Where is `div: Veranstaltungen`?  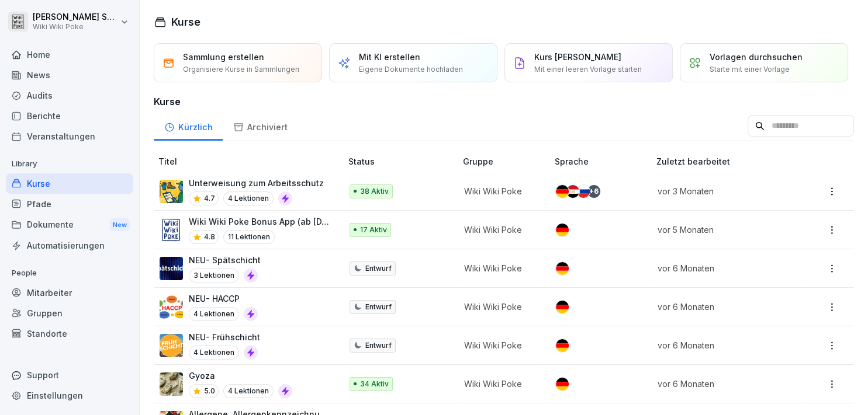
div: Veranstaltungen is located at coordinates (70, 136).